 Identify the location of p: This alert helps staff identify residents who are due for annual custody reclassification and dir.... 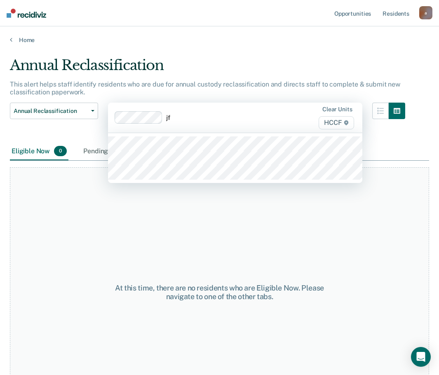
(205, 88).